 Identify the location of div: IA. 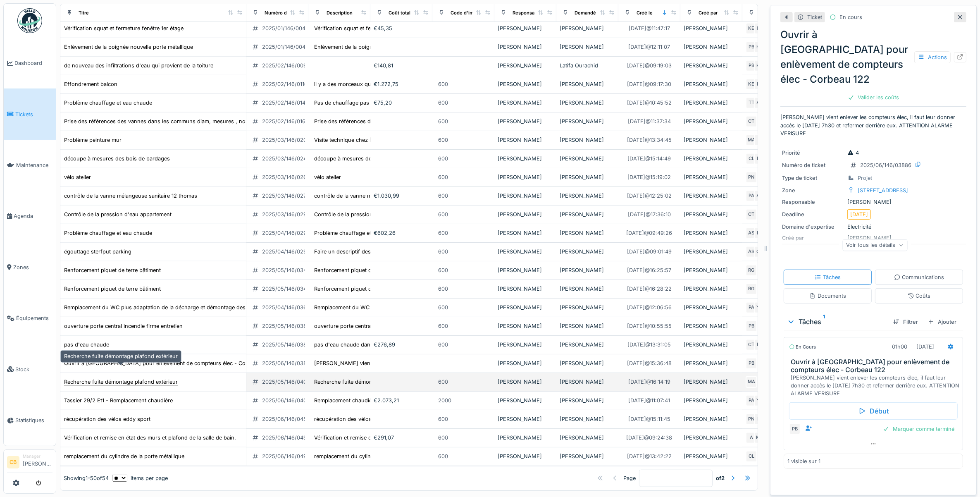
(760, 419).